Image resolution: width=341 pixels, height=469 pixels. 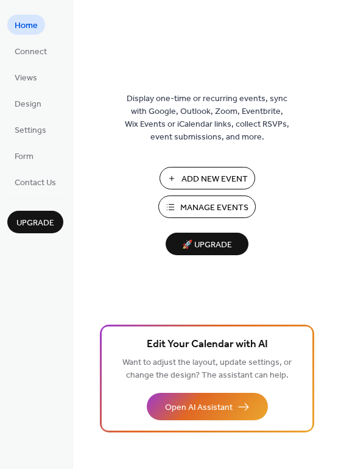 What do you see at coordinates (35, 183) in the screenshot?
I see `span: Contact Us` at bounding box center [35, 183].